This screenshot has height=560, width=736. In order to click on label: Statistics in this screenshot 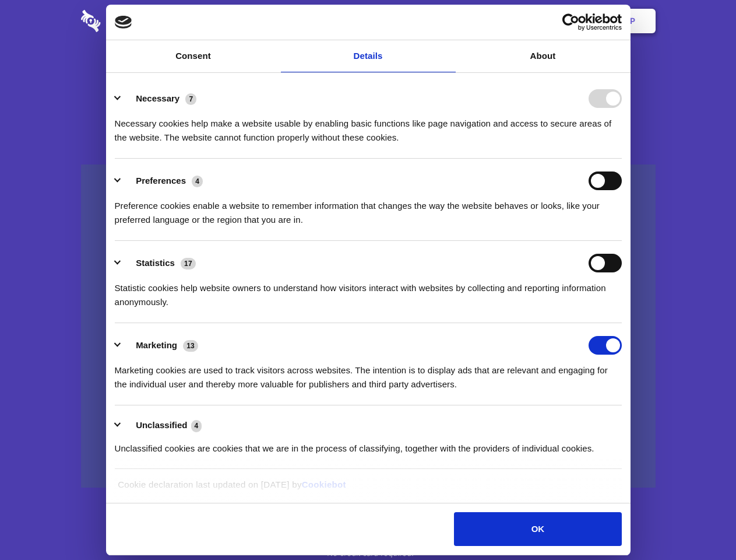, I will do `click(155, 263)`.